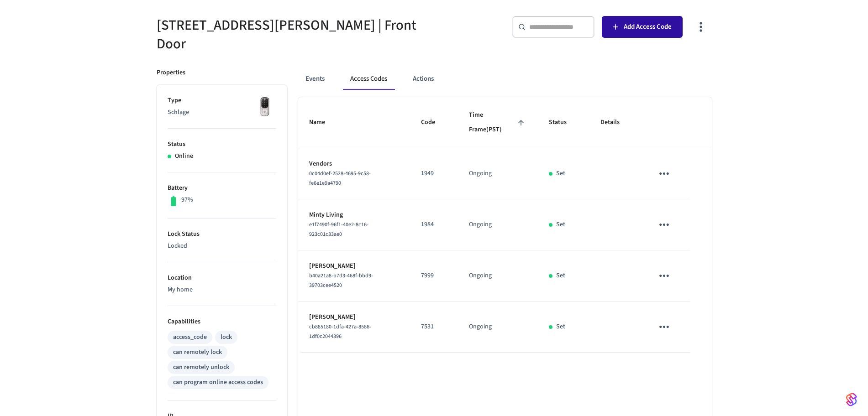  What do you see at coordinates (315, 79) in the screenshot?
I see `button: Events` at bounding box center [315, 79].